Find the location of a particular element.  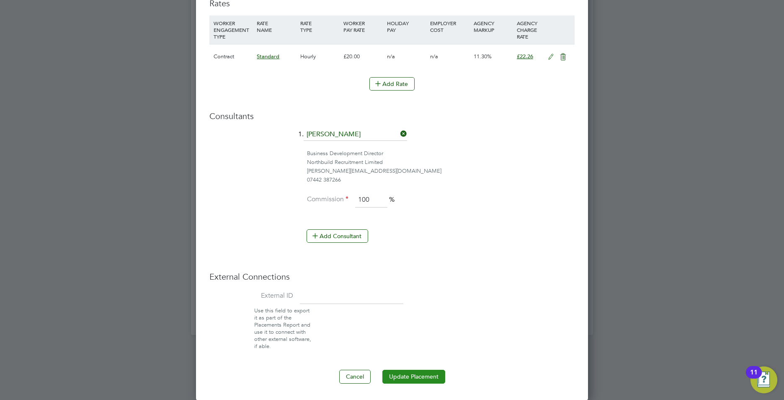

div: AGENCY CHARGE RATE is located at coordinates (529, 30).